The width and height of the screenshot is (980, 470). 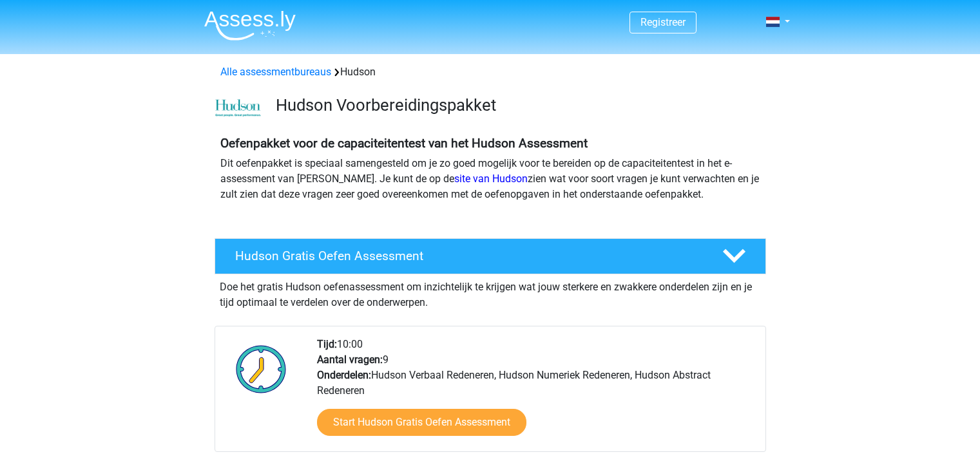 What do you see at coordinates (250, 25) in the screenshot?
I see `img: Assessly` at bounding box center [250, 25].